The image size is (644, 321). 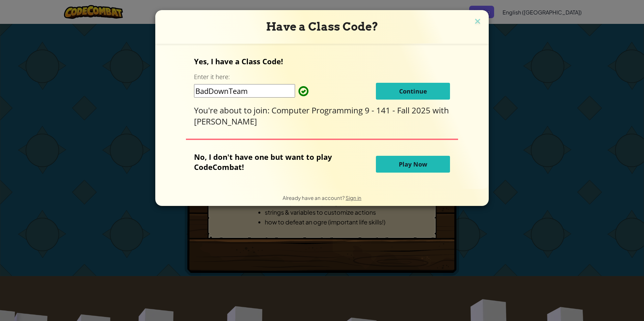 I want to click on span: Already have an account?, so click(x=314, y=197).